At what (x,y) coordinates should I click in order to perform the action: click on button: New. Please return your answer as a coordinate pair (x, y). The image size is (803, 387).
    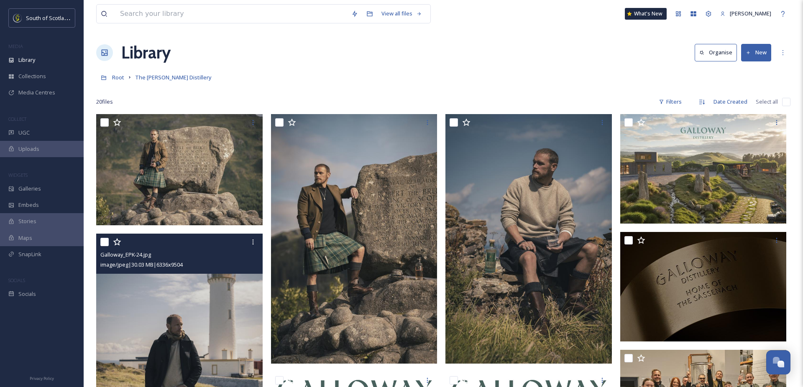
    Looking at the image, I should click on (756, 52).